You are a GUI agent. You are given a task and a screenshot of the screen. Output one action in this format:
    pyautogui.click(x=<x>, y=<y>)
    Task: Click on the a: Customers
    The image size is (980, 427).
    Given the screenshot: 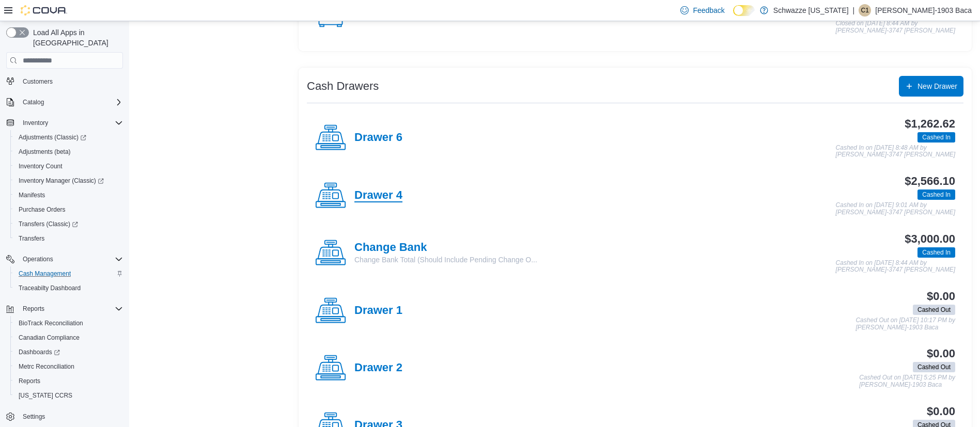 What is the action you would take?
    pyautogui.click(x=38, y=81)
    